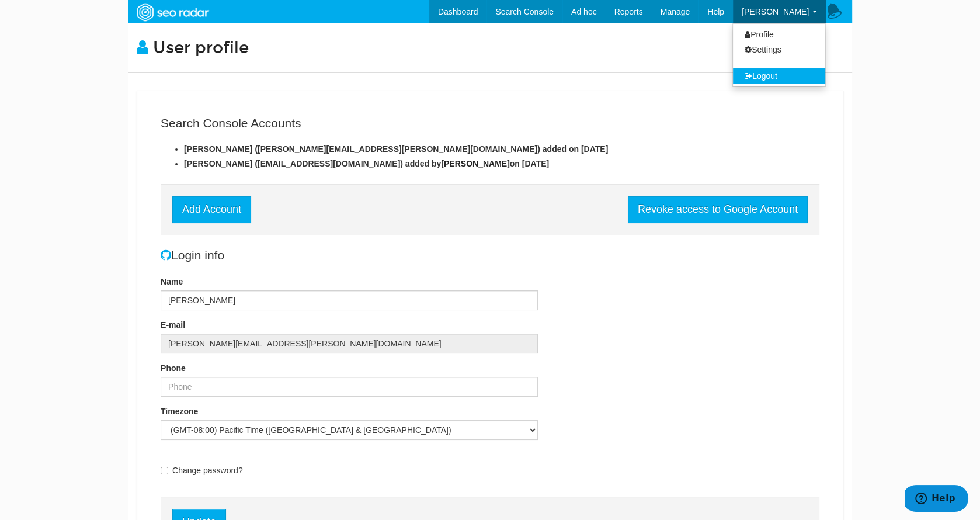 This screenshot has height=520, width=980. What do you see at coordinates (629, 12) in the screenshot?
I see `span: Reports` at bounding box center [629, 12].